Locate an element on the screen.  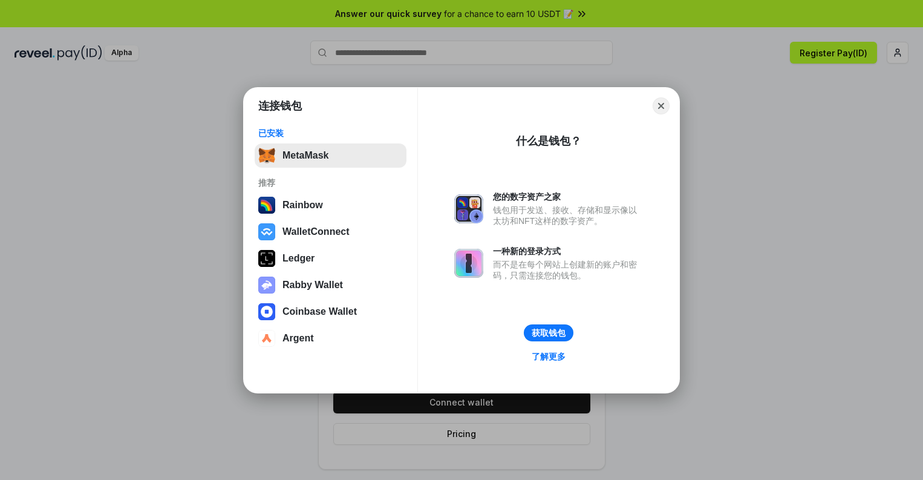
div: Ledger is located at coordinates (298, 258).